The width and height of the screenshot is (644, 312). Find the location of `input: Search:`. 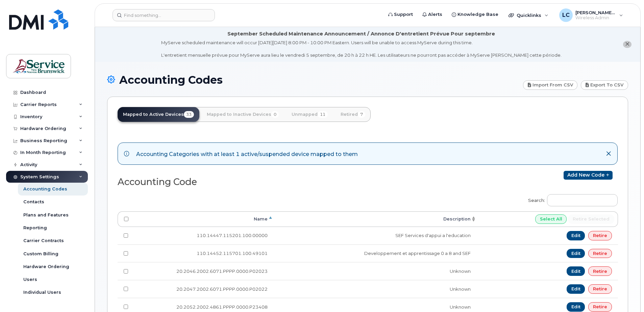

input: Search: is located at coordinates (583, 201).